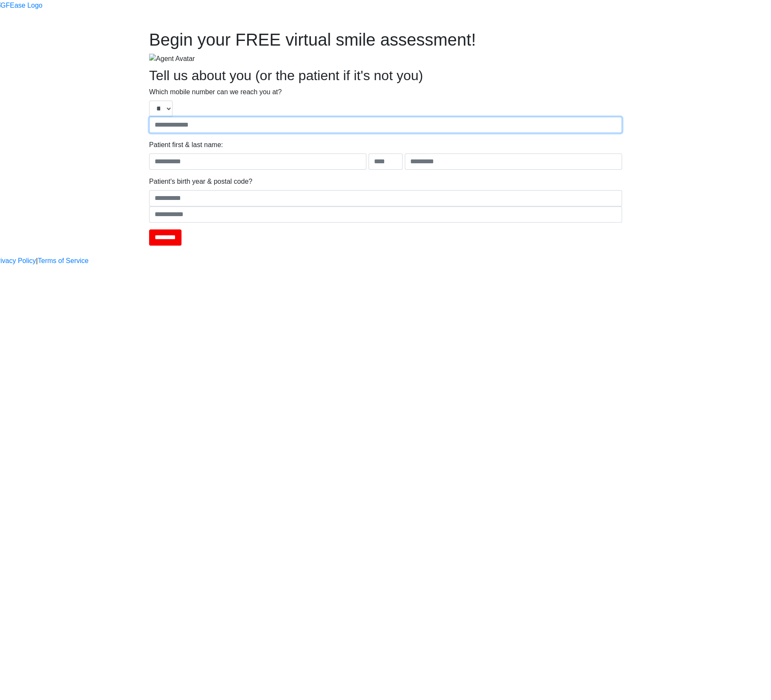  I want to click on label: Patient first & last name:, so click(186, 145).